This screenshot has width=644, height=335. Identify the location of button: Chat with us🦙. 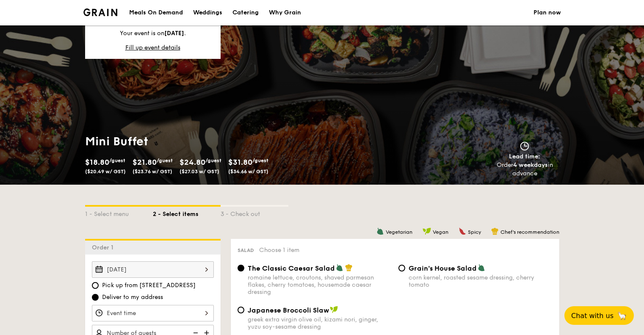
(599, 316).